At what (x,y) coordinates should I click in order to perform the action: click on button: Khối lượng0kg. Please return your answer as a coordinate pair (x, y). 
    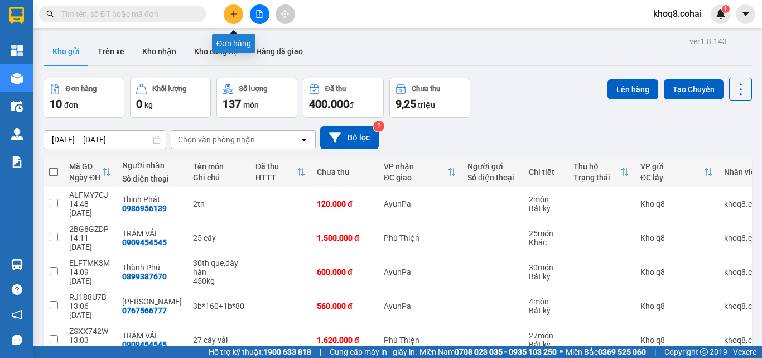
    Looking at the image, I should click on (170, 98).